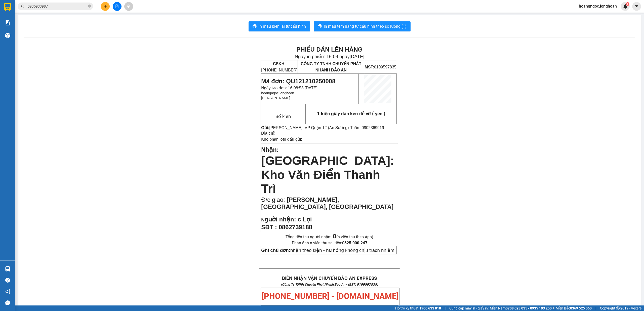 Image resolution: width=644 pixels, height=311 pixels. What do you see at coordinates (280, 219) in the screenshot?
I see `span: gười nhận:` at bounding box center [280, 219].